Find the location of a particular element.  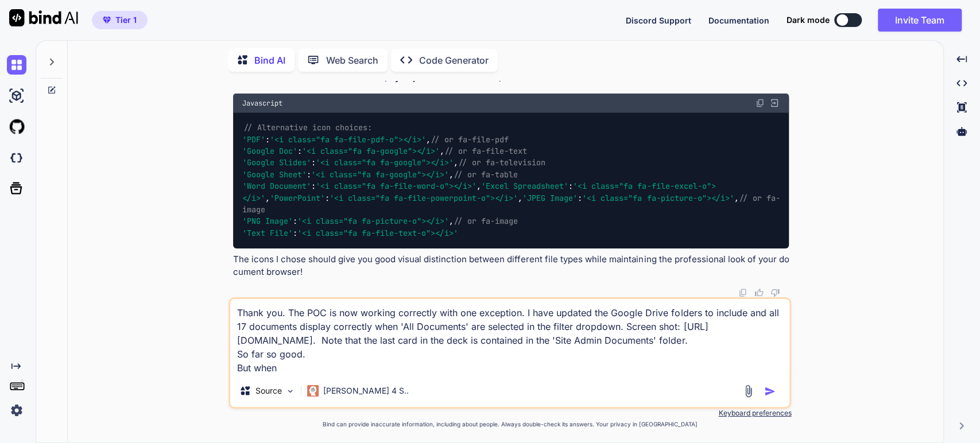

p: Web Search is located at coordinates (352, 60).